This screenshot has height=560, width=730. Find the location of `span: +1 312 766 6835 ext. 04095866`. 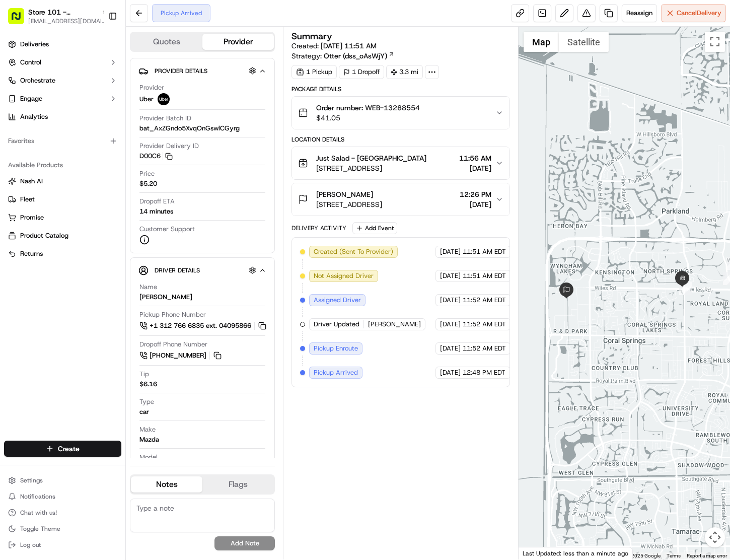

span: +1 312 766 6835 ext. 04095866 is located at coordinates (201, 325).